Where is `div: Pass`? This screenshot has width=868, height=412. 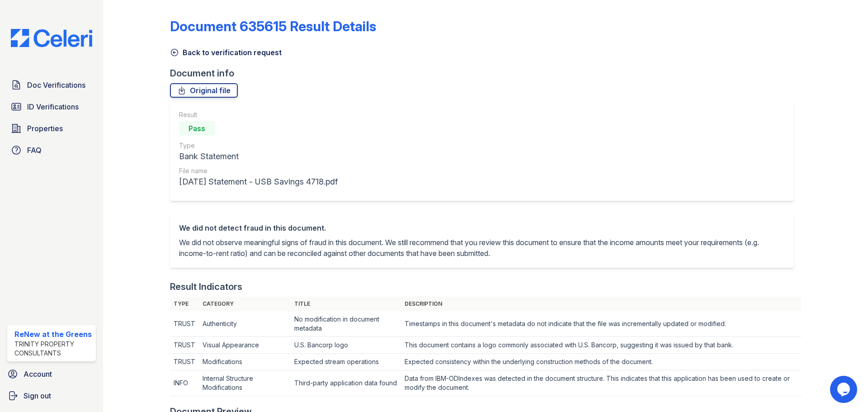 div: Pass is located at coordinates (197, 128).